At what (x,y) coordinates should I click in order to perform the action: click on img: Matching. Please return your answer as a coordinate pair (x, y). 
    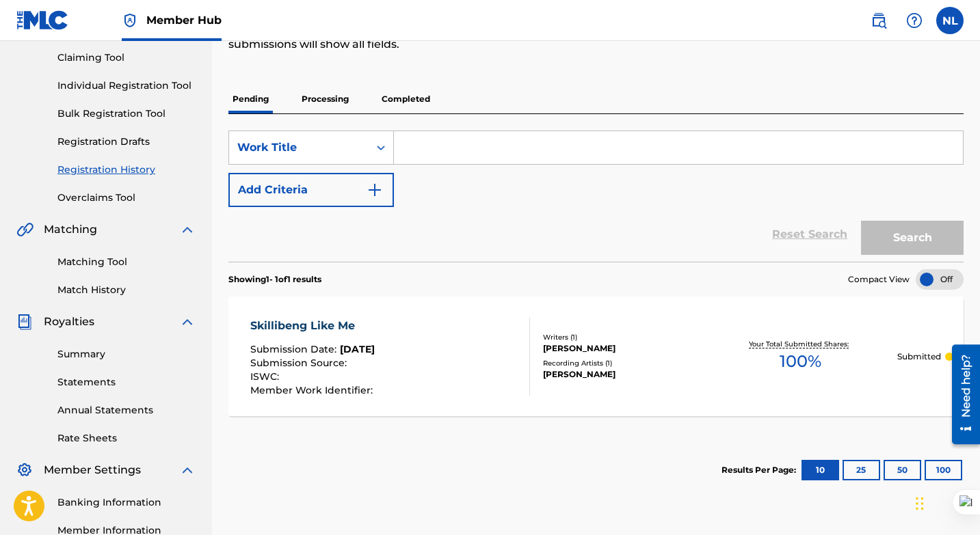
    Looking at the image, I should click on (25, 230).